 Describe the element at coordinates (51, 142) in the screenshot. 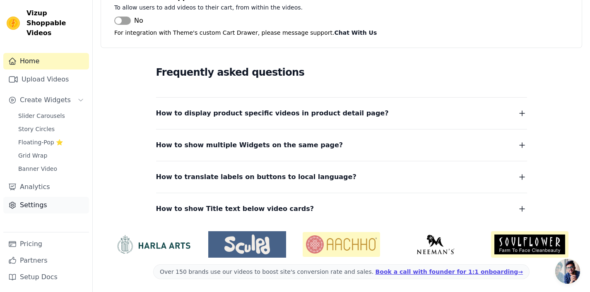

I see `a: Floating-Pop ⭐` at that location.